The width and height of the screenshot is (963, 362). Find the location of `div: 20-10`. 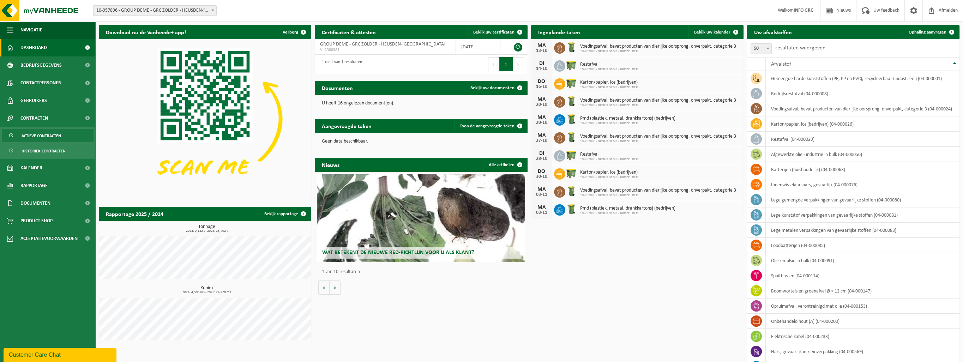

div: 20-10 is located at coordinates (542, 105).